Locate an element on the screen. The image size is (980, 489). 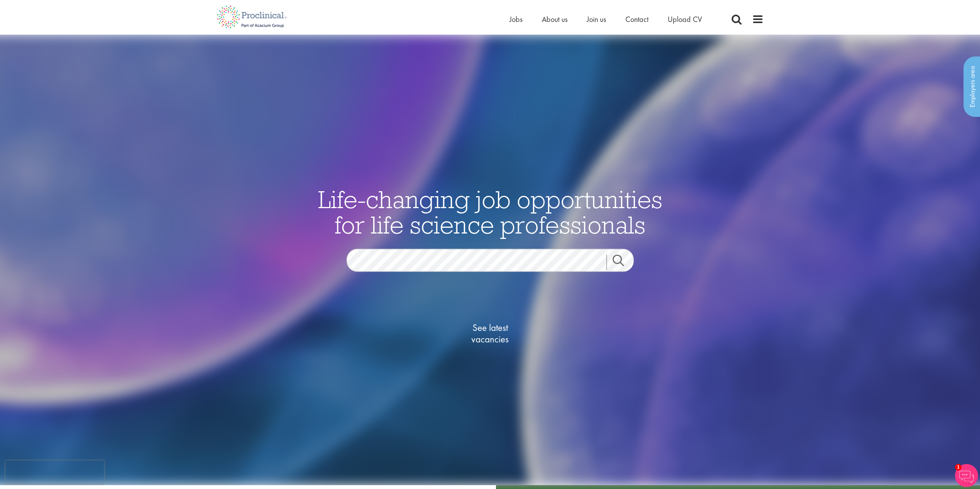
span: 1 is located at coordinates (958, 468).